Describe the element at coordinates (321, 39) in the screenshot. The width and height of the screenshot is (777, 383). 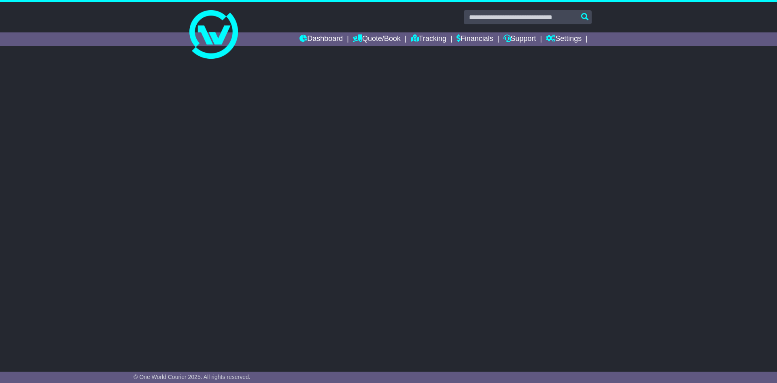
I see `a: Dashboard` at that location.